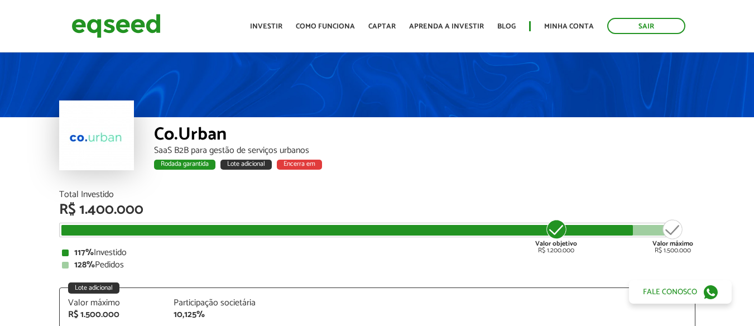  I want to click on div: Encerra em, so click(299, 165).